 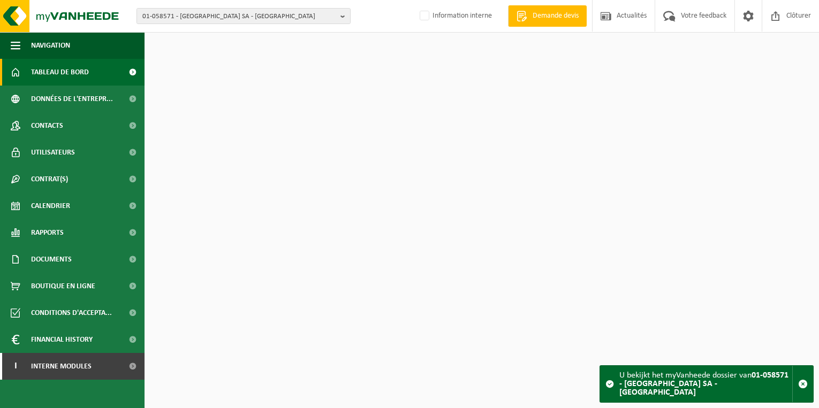 I want to click on span: Tableau de bord, so click(x=60, y=72).